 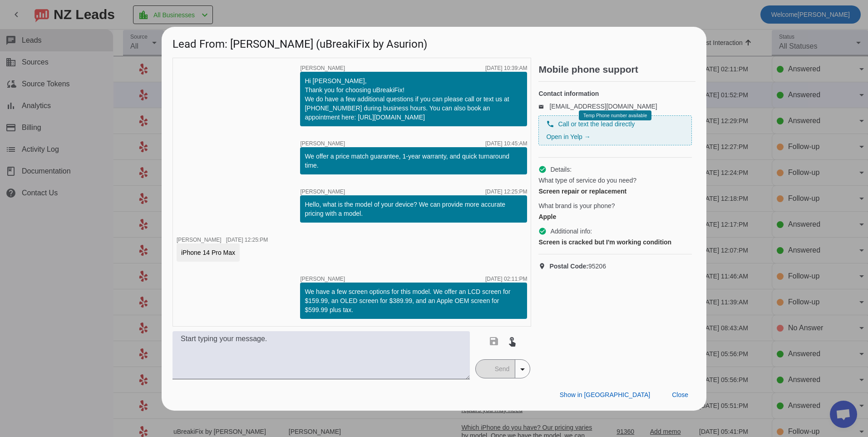 What do you see at coordinates (569, 266) in the screenshot?
I see `strong: Postal Code:` at bounding box center [569, 266].